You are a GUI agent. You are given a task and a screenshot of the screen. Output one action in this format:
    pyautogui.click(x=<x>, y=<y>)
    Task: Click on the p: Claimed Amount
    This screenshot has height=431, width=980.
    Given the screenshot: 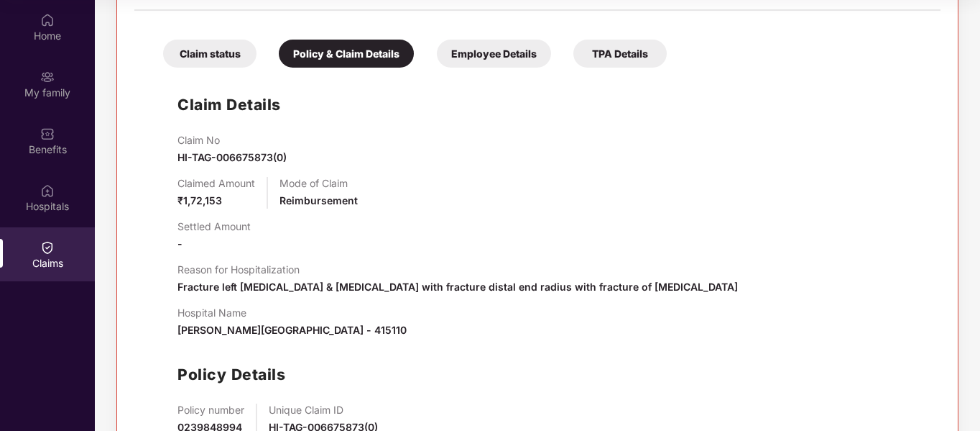 What is the action you would take?
    pyautogui.click(x=217, y=183)
    